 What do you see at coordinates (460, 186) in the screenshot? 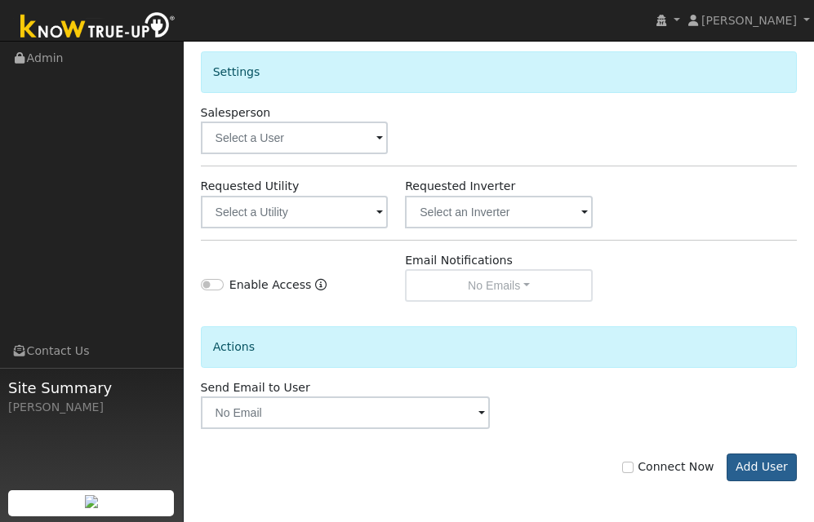
I see `label: Requested Inverter` at bounding box center [460, 186].